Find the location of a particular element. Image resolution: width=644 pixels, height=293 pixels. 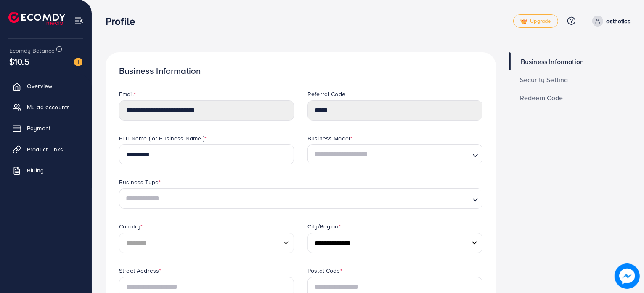

span: Business Information is located at coordinates (552, 61).